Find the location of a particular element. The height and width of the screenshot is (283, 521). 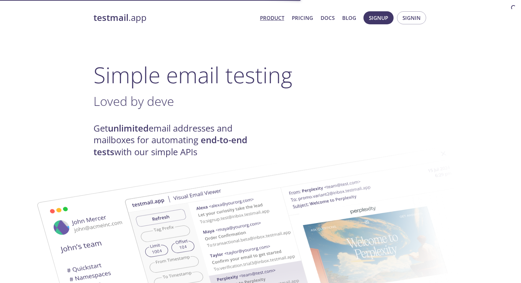

a: Pricing is located at coordinates (303, 18).